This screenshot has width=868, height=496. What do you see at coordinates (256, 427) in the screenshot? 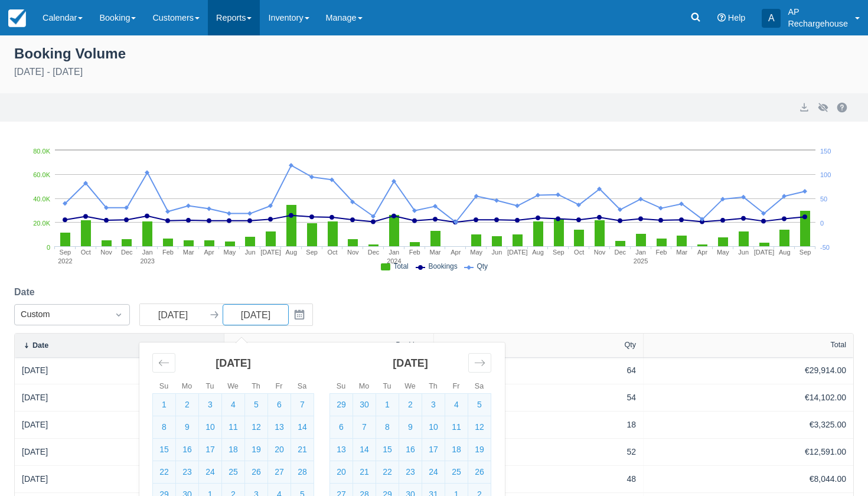
I see `td: Selected. Thursday, September 12, 2024` at bounding box center [256, 427].